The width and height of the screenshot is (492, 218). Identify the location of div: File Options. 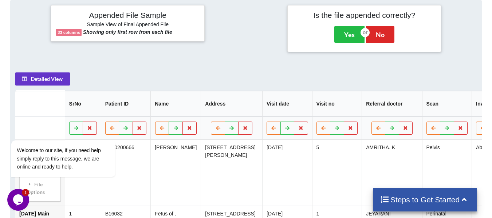
(40, 188).